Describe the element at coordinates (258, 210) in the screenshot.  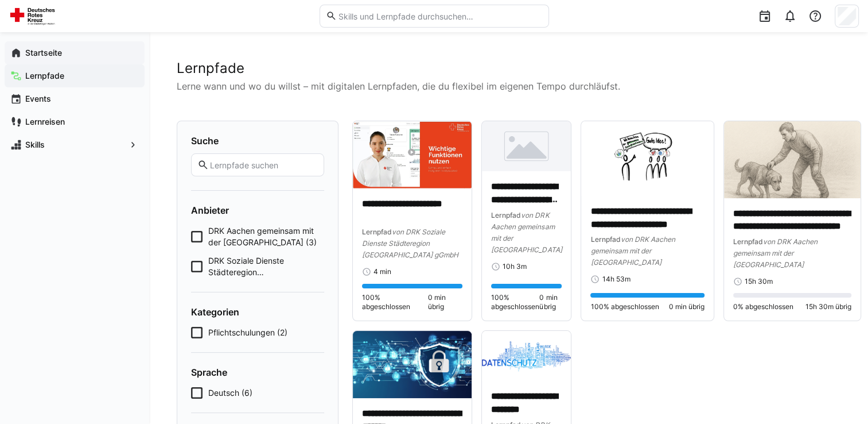
I see `h4: Anbieter` at that location.